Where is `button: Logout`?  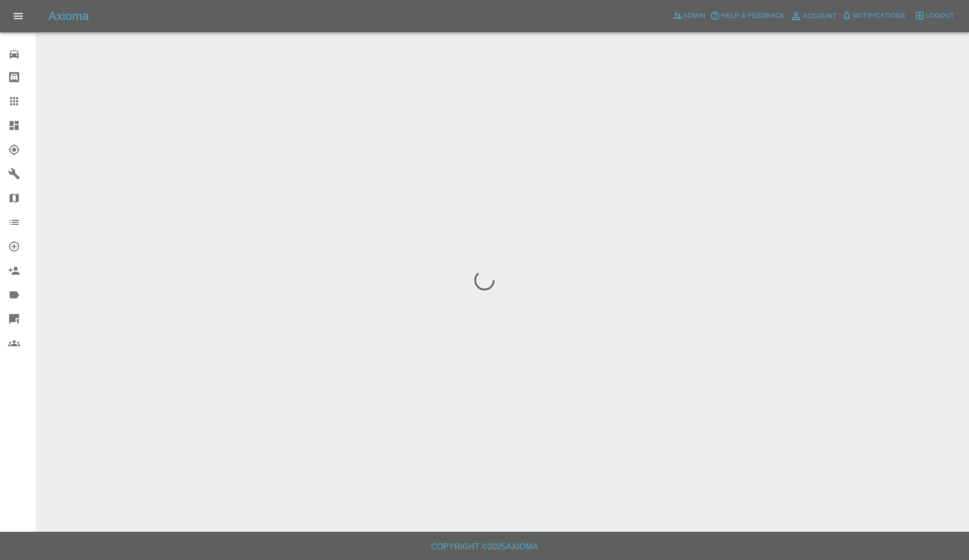 button: Logout is located at coordinates (934, 15).